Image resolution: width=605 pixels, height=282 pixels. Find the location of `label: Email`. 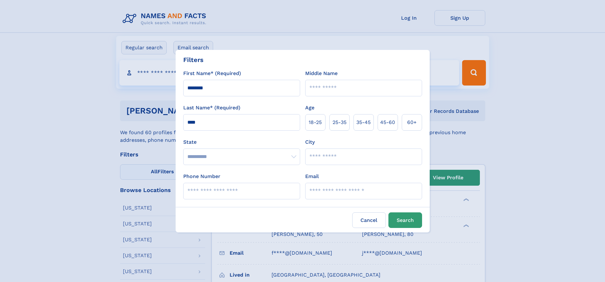

label: Email is located at coordinates (312, 176).